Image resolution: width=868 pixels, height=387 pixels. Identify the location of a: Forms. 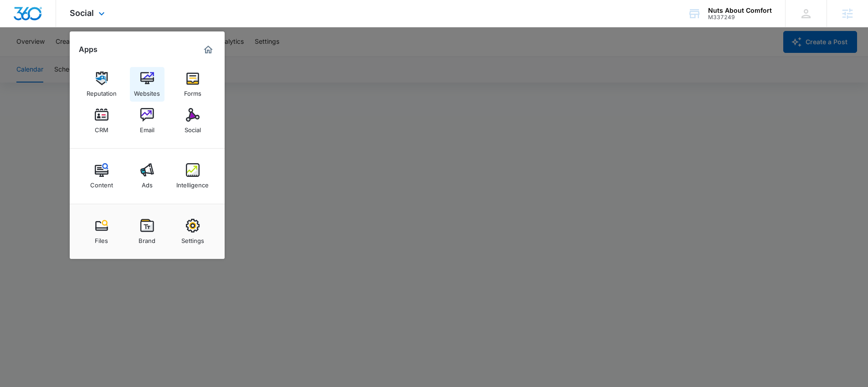
(193, 84).